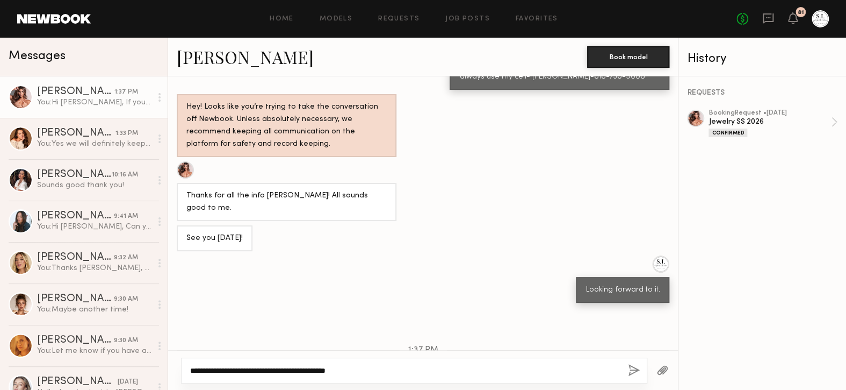 Image resolution: width=846 pixels, height=390 pixels. What do you see at coordinates (286, 126) in the screenshot?
I see `div: Hey! Looks like you’re trying to take the conversation off Newbook. Unless absolutely necessary, ...` at bounding box center [286, 126].